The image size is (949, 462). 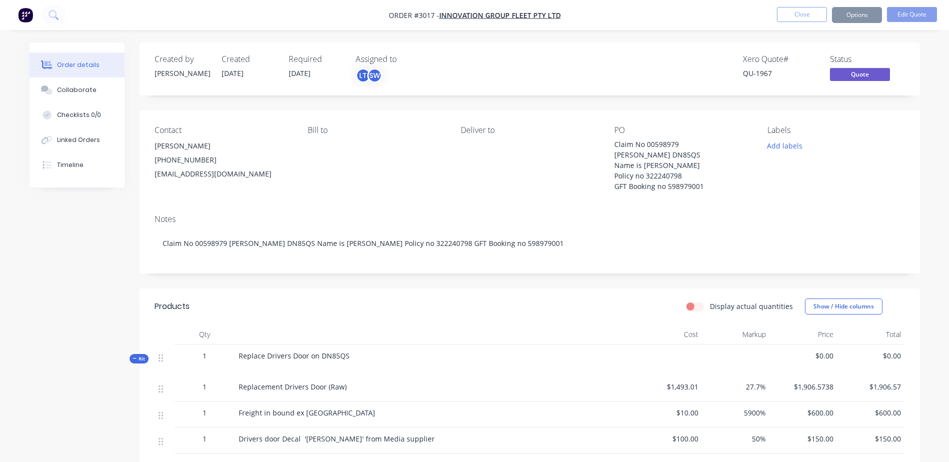 What do you see at coordinates (530, 219) in the screenshot?
I see `div: Notes` at bounding box center [530, 219].